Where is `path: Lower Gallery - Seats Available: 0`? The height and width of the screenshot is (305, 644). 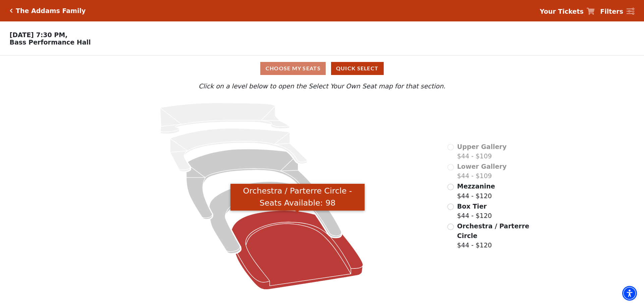 path: Lower Gallery - Seats Available: 0 is located at coordinates (239, 150).